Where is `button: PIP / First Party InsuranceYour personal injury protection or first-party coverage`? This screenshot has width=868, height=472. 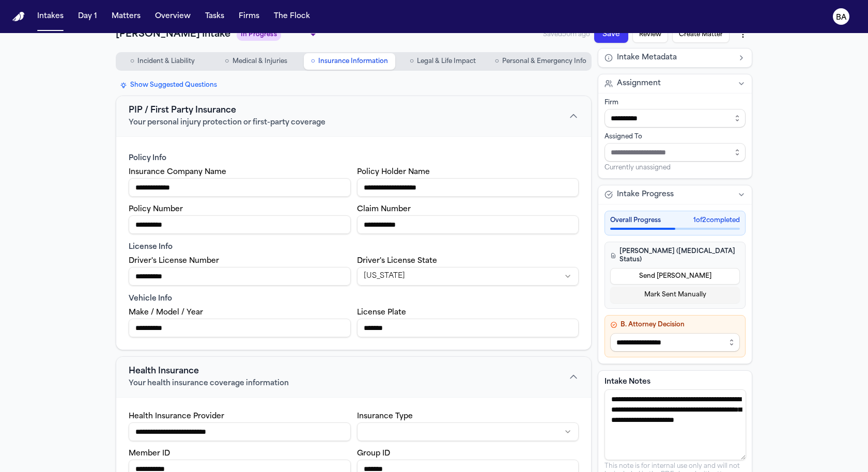
button: PIP / First Party InsuranceYour personal injury protection or first-party coverage is located at coordinates (353, 116).